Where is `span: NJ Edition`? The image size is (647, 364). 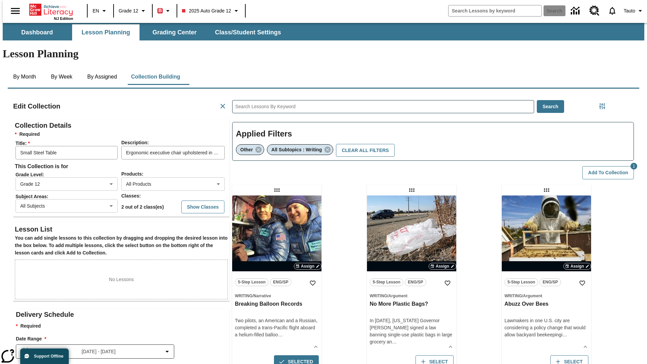 span: NJ Edition is located at coordinates (63, 19).